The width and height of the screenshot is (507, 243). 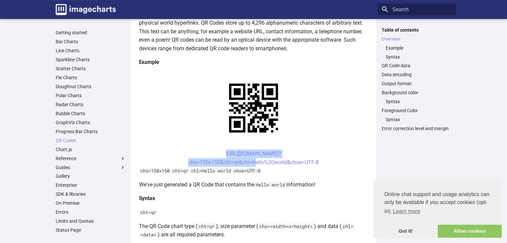 I want to click on a: Progress Bar Charts, so click(x=91, y=132).